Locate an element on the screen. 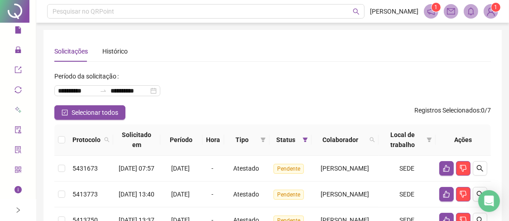 Image resolution: width=509 pixels, height=221 pixels. th: Solicitado em is located at coordinates (137, 139).